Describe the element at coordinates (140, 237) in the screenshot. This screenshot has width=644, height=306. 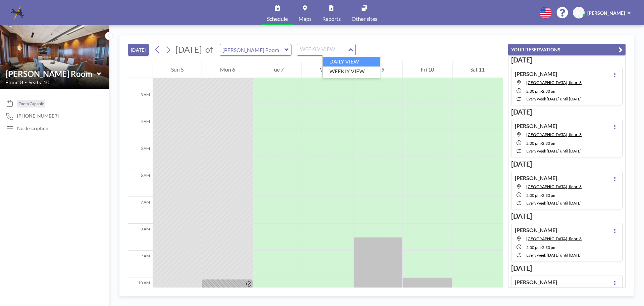
I see `div: 8 AM` at that location.